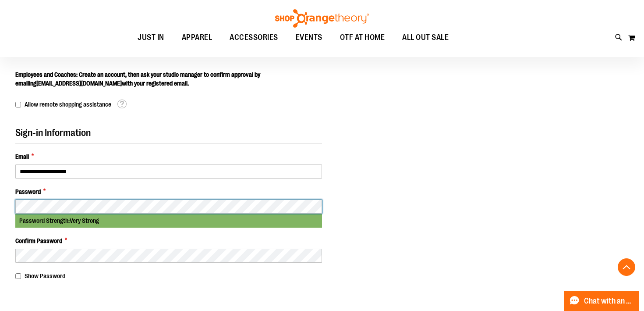 The height and width of the screenshot is (311, 644). I want to click on span: Sign-in Information, so click(53, 132).